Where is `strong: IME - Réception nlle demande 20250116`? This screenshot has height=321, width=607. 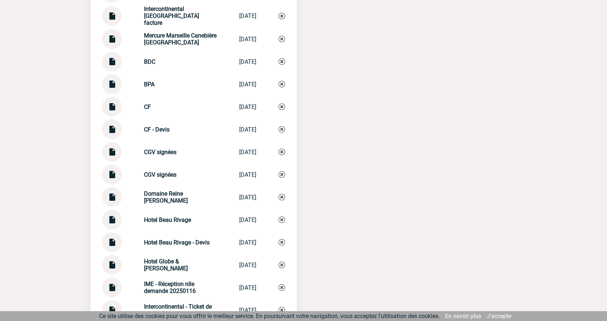 strong: IME - Réception nlle demande 20250116 is located at coordinates (170, 288).